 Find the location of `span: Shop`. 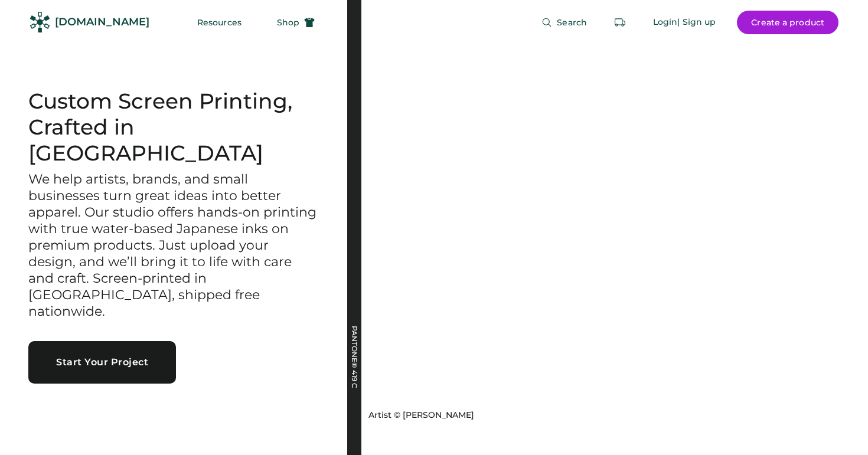

span: Shop is located at coordinates (288, 22).